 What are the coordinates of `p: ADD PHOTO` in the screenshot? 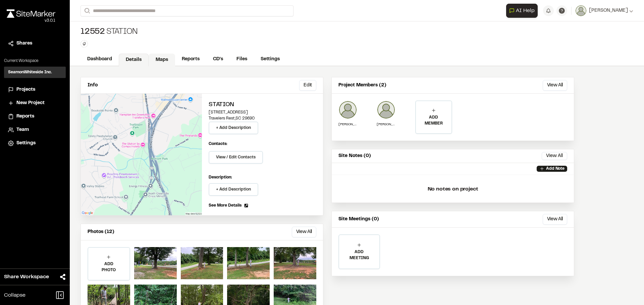 It's located at (109, 267).